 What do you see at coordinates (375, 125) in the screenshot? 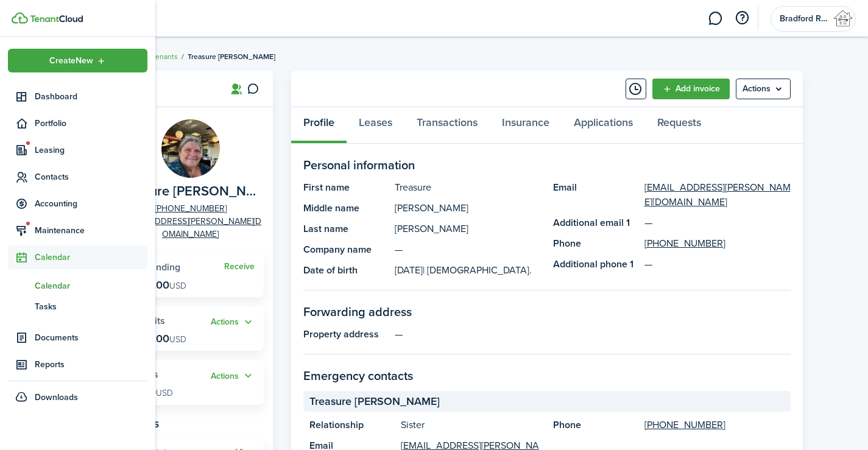
I see `a: Leases` at bounding box center [375, 125].